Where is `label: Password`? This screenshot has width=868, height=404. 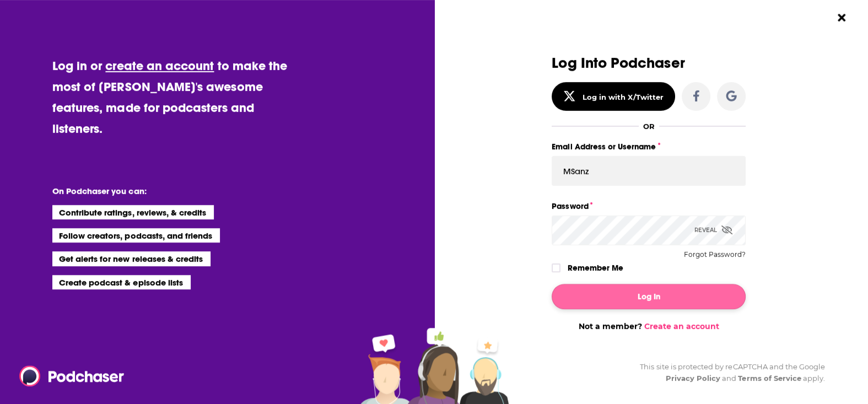 label: Password is located at coordinates (649, 206).